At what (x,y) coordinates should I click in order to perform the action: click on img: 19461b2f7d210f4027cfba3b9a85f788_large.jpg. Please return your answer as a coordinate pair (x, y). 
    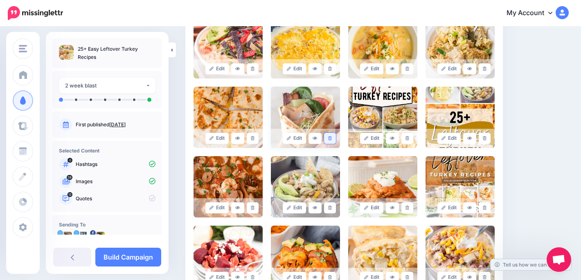
    Looking at the image, I should click on (228, 187).